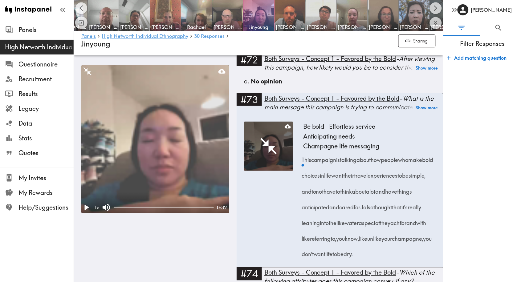  I want to click on span: brand, so click(409, 221).